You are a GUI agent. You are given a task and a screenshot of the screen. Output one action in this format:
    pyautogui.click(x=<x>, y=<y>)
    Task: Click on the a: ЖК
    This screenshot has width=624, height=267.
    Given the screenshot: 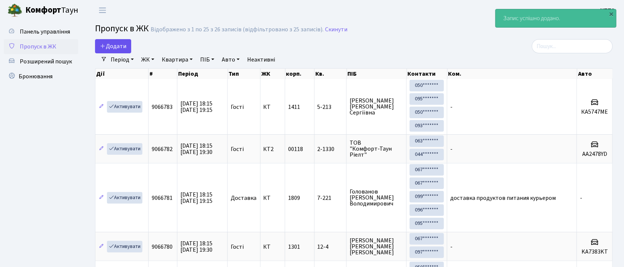 What is the action you would take?
    pyautogui.click(x=148, y=60)
    